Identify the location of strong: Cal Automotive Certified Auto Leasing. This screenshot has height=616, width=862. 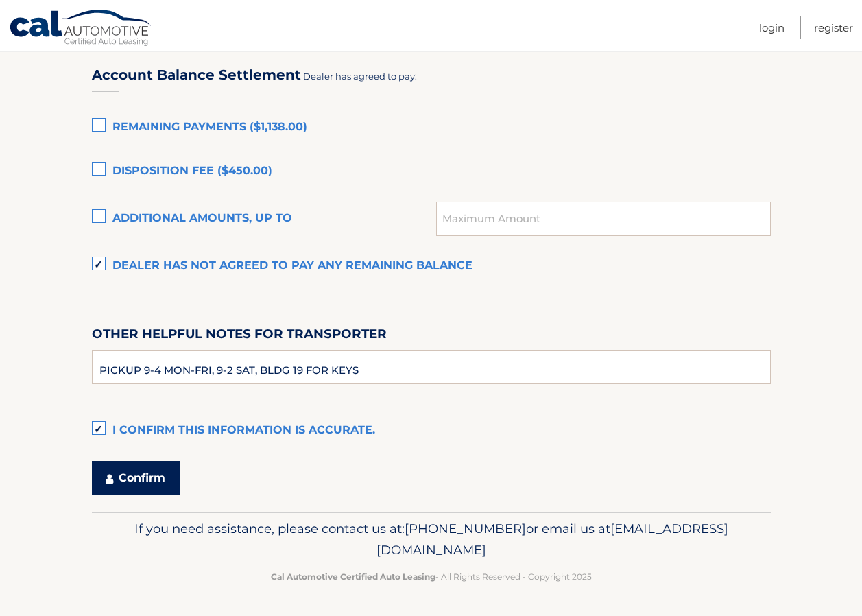
(353, 576).